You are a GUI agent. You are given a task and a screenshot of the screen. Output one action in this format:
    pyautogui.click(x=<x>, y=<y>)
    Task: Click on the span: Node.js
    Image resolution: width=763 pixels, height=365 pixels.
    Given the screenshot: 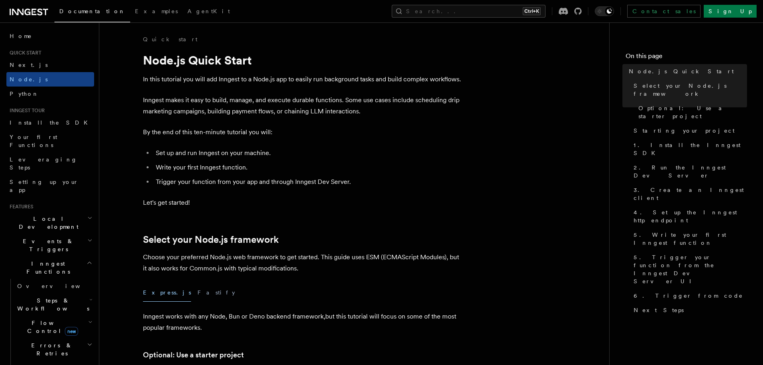 What is the action you would take?
    pyautogui.click(x=28, y=79)
    